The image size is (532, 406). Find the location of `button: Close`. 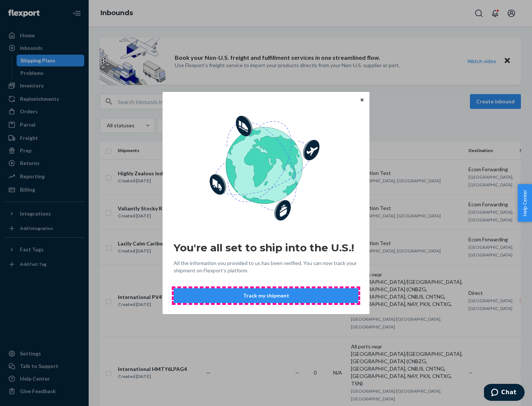

button: Close is located at coordinates (362, 99).